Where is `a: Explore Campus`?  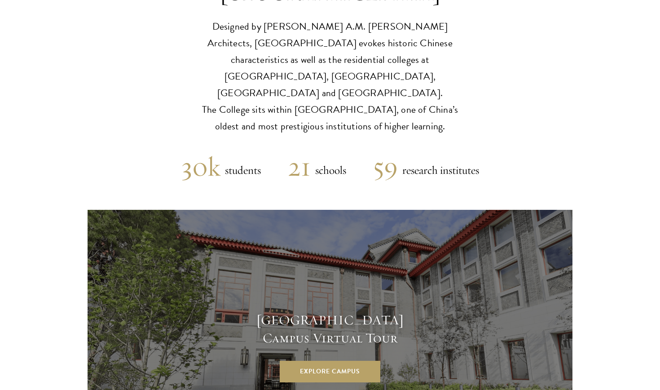 a: Explore Campus is located at coordinates (330, 372).